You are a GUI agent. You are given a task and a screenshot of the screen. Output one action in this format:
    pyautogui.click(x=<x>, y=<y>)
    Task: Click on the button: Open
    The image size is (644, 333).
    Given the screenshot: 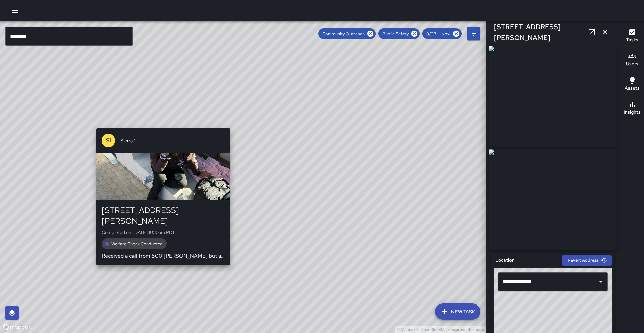 What is the action you would take?
    pyautogui.click(x=601, y=282)
    